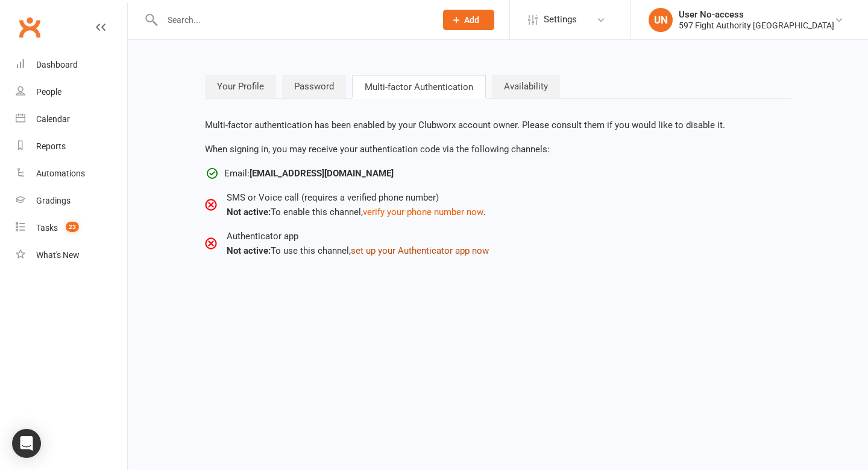 This screenshot has height=470, width=868. I want to click on span: Settings, so click(560, 20).